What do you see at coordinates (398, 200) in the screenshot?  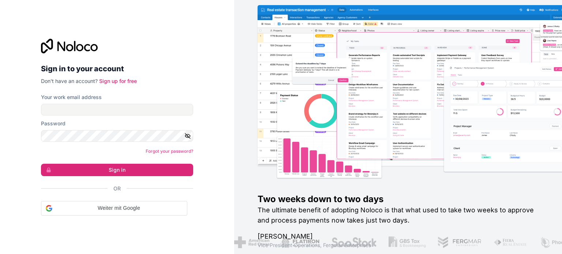 I see `h1: Two weeks down to two days` at bounding box center [398, 200].